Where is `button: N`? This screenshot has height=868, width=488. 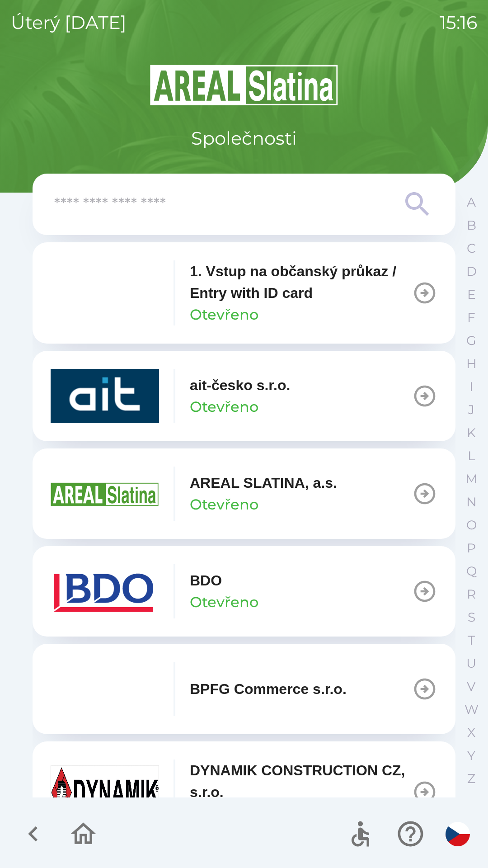 button: N is located at coordinates (471, 502).